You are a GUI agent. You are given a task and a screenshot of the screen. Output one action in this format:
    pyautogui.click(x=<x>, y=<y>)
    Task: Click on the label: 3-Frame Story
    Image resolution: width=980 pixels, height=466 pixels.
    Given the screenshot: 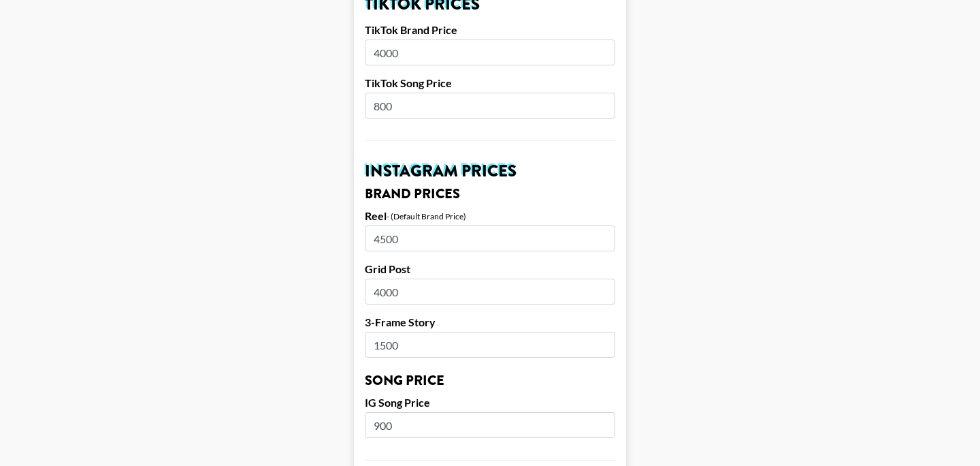 What is the action you would take?
    pyautogui.click(x=490, y=322)
    